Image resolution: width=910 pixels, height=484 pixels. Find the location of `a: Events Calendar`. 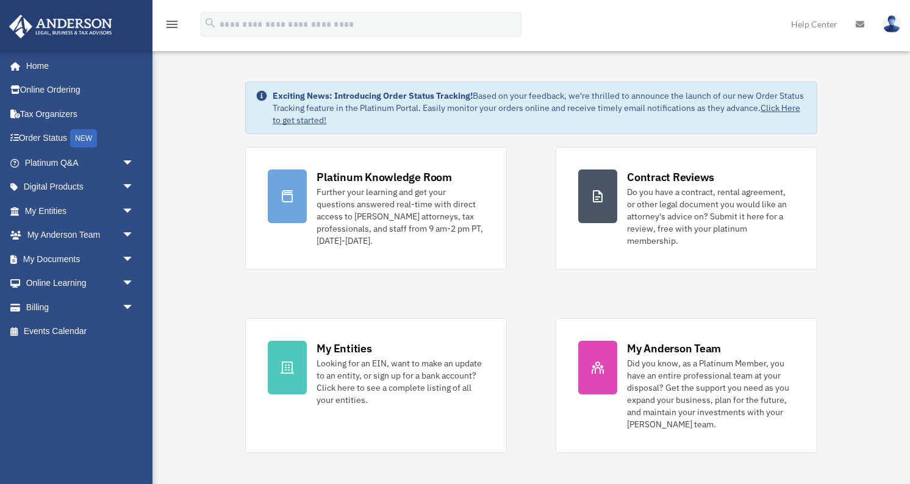

a: Events Calendar is located at coordinates (81, 332).